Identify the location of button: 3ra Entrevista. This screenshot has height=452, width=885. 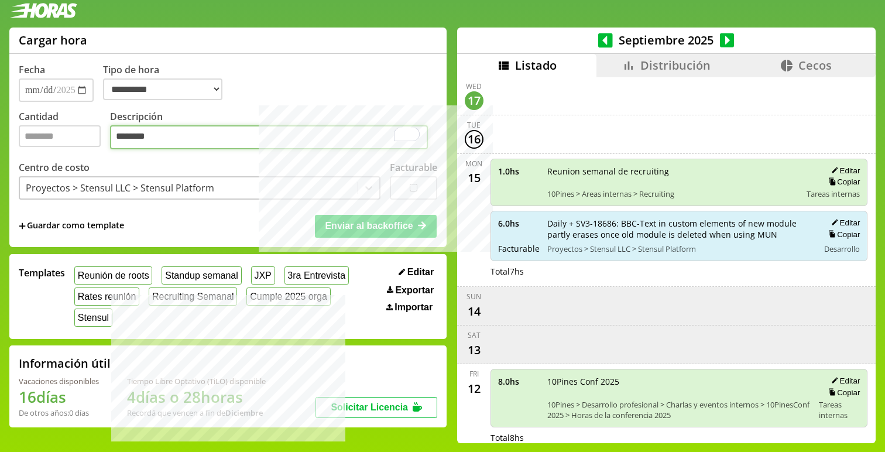
(316, 275).